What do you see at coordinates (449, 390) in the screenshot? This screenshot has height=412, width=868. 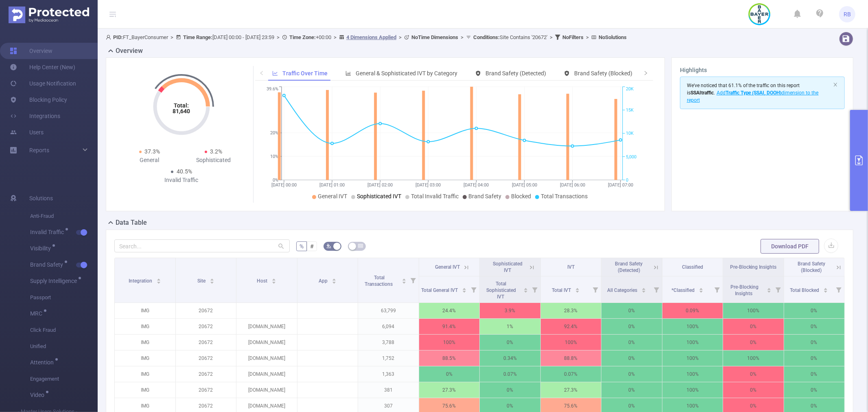 I see `p: 27.3%` at bounding box center [449, 390].